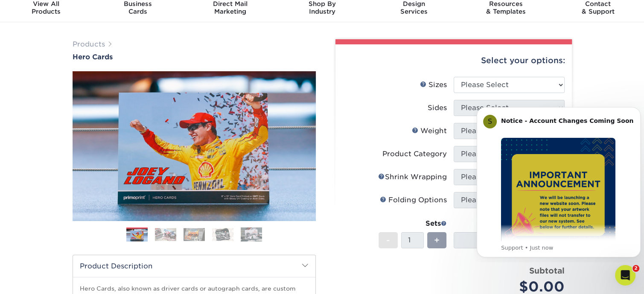 The height and width of the screenshot is (294, 644). I want to click on b: Notice - Account Changes Coming Soon, so click(94, 21).